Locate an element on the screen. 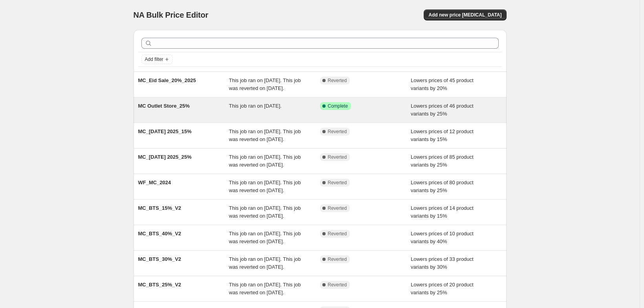 The height and width of the screenshot is (308, 644). span: Lowers prices of 33 product variants by 30% is located at coordinates (442, 263).